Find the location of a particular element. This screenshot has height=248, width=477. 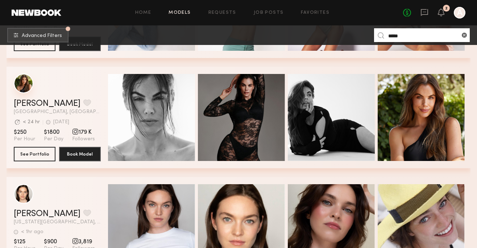

div: < 24 hr is located at coordinates (31, 122).